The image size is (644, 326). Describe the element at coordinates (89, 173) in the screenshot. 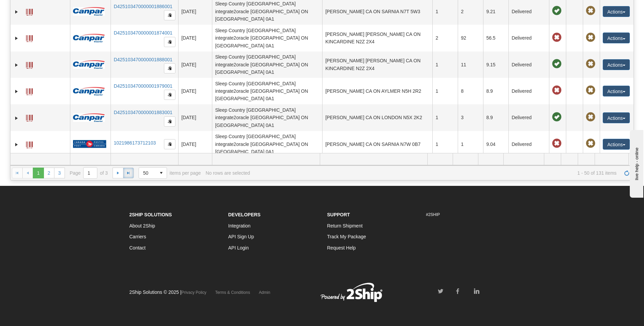

I see `span: Page of 3` at that location.